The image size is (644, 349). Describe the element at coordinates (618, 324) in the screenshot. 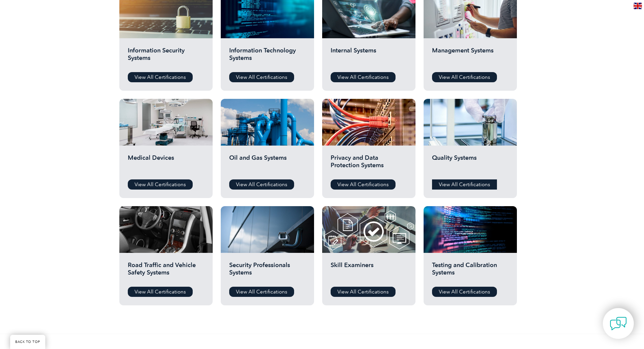

I see `img: contact-chat.png` at that location.